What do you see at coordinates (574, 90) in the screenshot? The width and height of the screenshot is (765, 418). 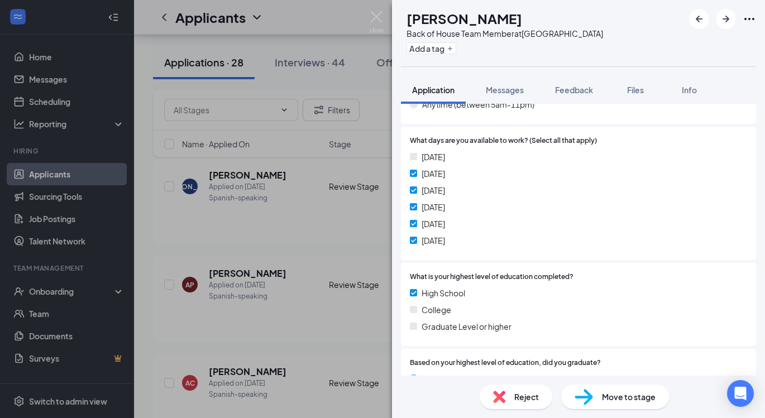 I see `span: Feedback` at bounding box center [574, 90].